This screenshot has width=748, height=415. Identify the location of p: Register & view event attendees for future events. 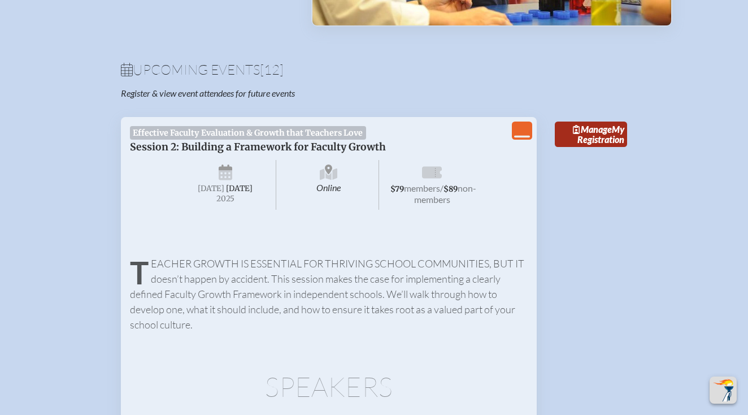
(270, 93).